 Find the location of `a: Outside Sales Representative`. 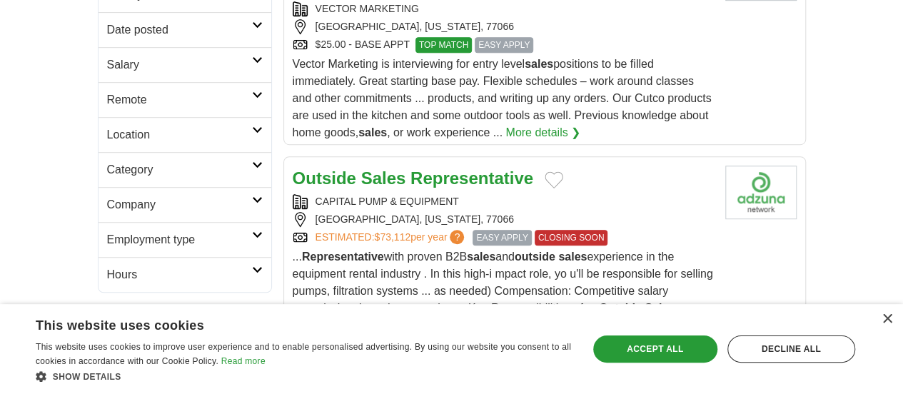

a: Outside Sales Representative is located at coordinates (413, 178).